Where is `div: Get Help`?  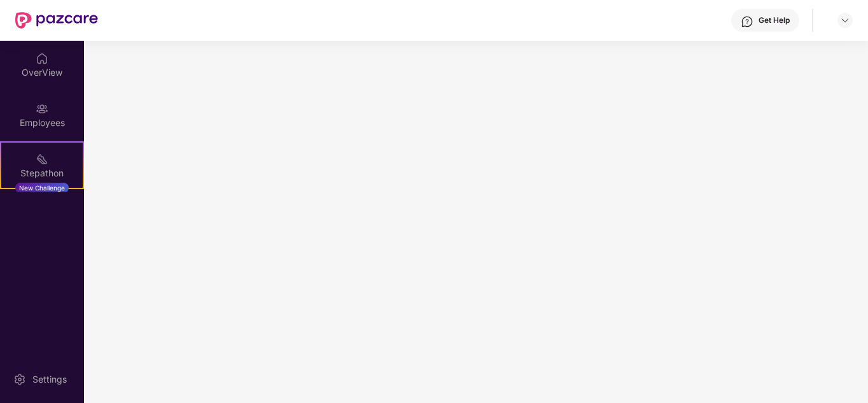 div: Get Help is located at coordinates (774, 20).